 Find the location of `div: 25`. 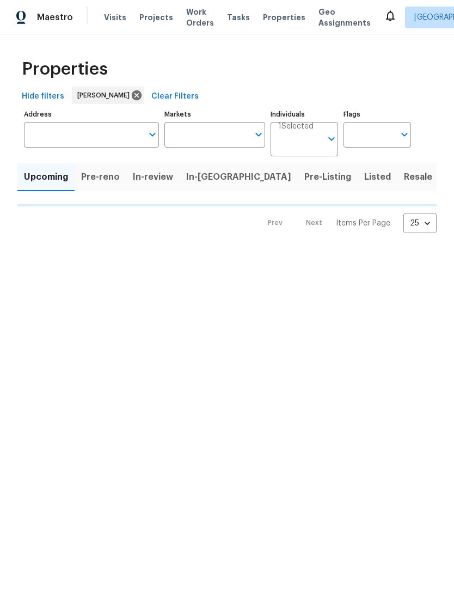

div: 25 is located at coordinates (420, 223).